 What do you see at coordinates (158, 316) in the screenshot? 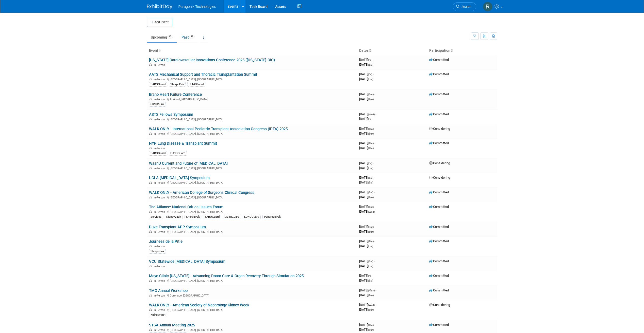
I see `div: KidneyVault` at bounding box center [158, 316].